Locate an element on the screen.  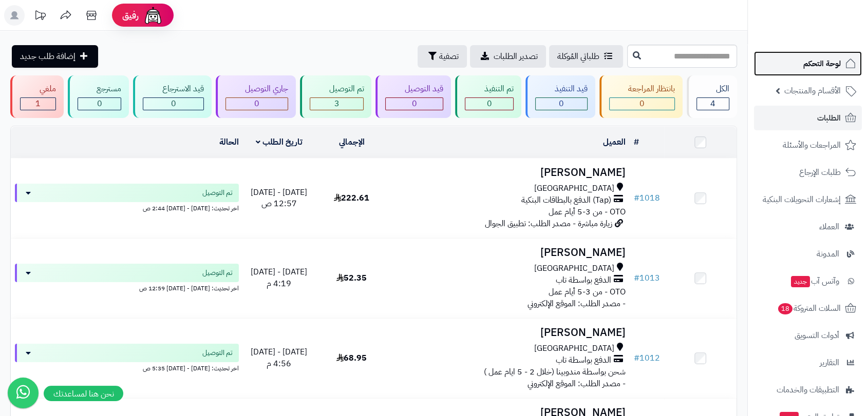
a: قيد الاسترجاع 0 is located at coordinates (172, 96).